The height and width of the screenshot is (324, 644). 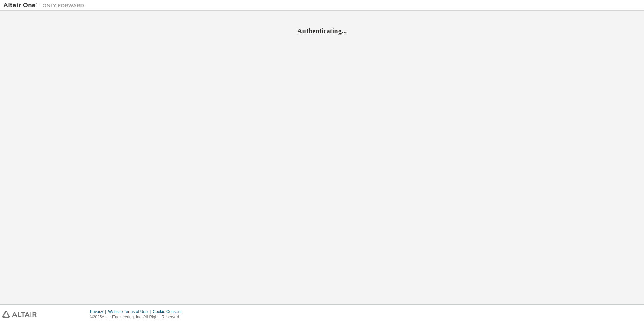 What do you see at coordinates (169, 311) in the screenshot?
I see `div: Cookie Consent` at bounding box center [169, 311].